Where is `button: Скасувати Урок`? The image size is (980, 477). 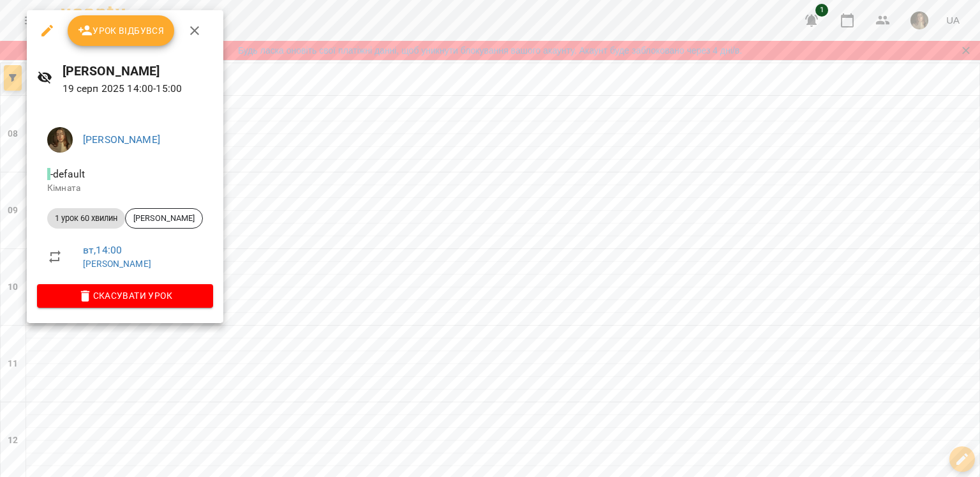 button: Скасувати Урок is located at coordinates (125, 296).